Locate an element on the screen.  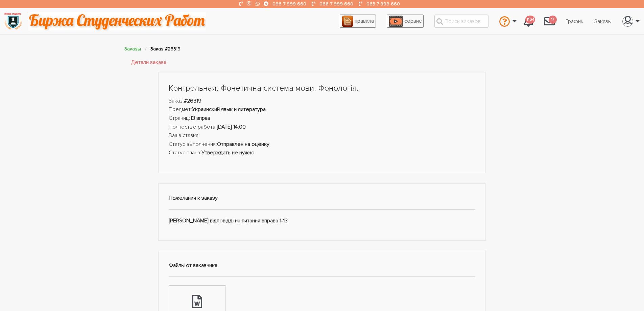
a: Детали заказа is located at coordinates (149, 63).